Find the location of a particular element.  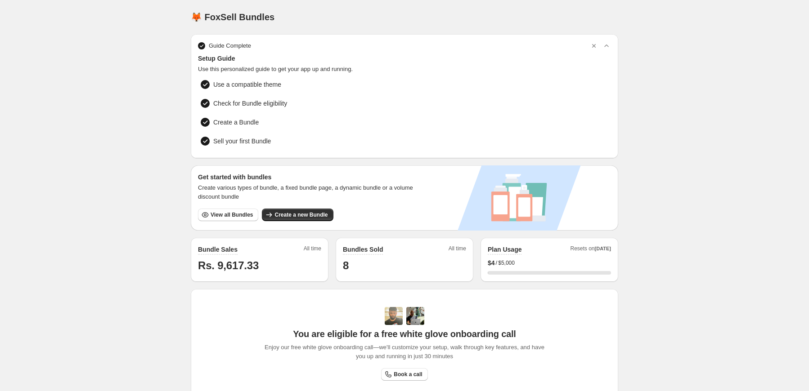

span: Resets on is located at coordinates (591, 250).